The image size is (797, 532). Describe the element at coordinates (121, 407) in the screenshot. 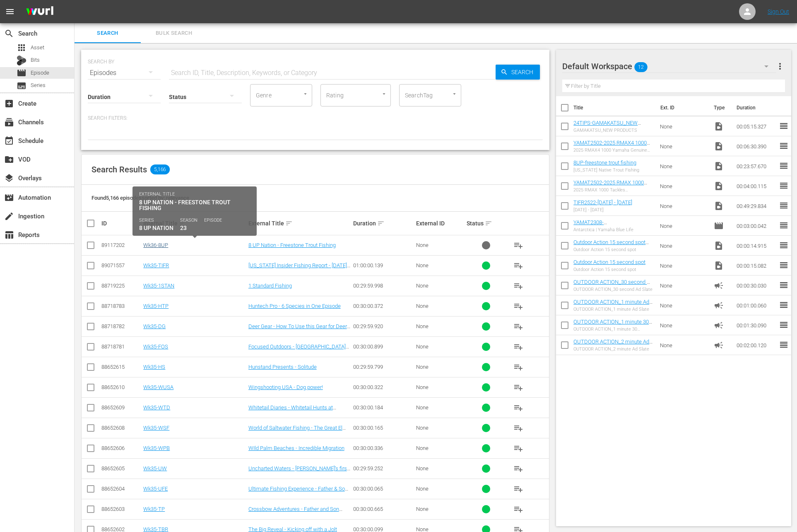

I see `div: 88652609` at that location.